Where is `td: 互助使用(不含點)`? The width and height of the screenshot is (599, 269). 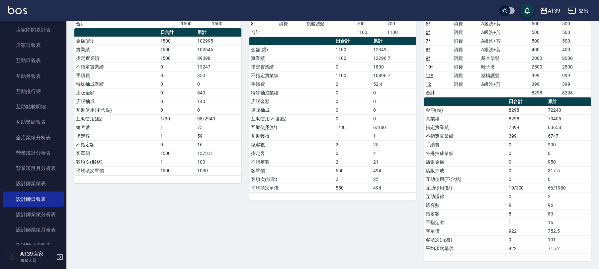
td: 互助使用(不含點) is located at coordinates (465, 179).